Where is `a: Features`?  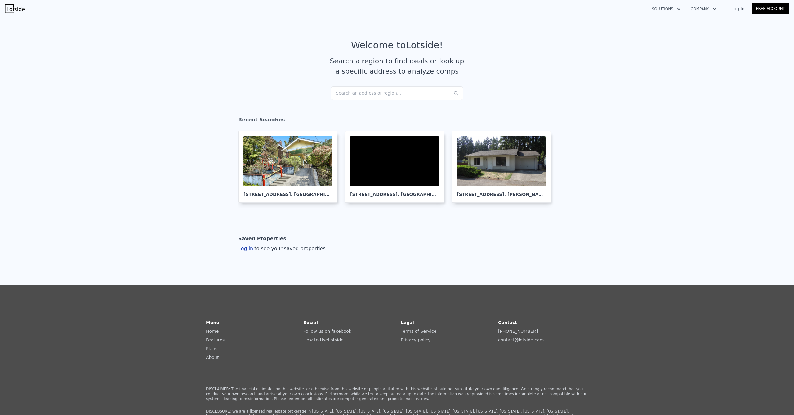
a: Features is located at coordinates (215, 340).